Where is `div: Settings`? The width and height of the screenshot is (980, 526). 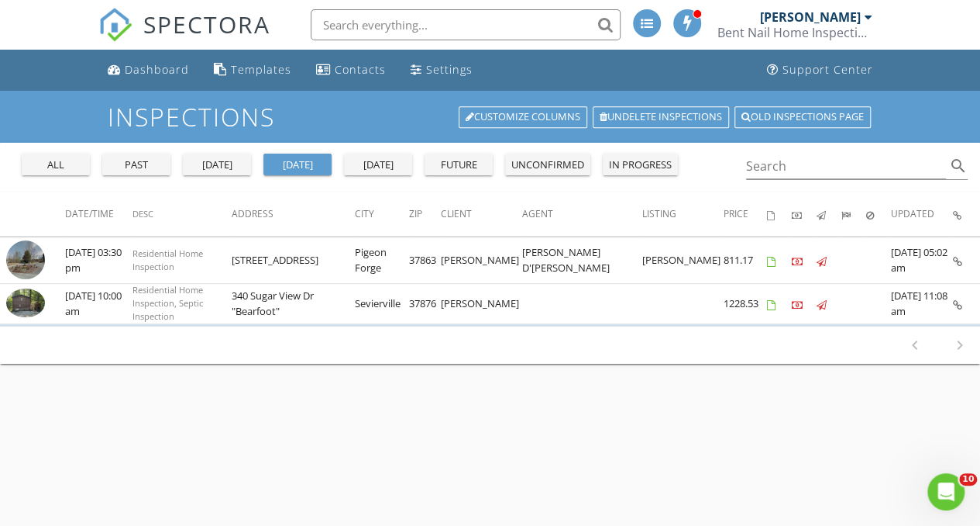 div: Settings is located at coordinates (449, 69).